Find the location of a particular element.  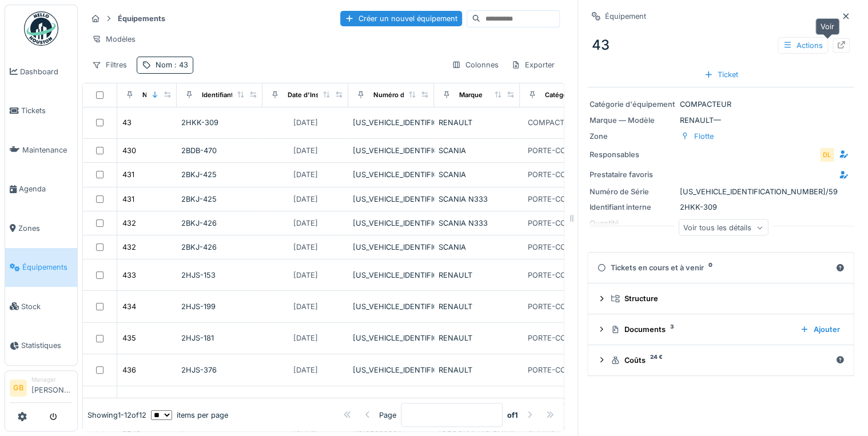

div: 2HJS-181 is located at coordinates (220, 338).